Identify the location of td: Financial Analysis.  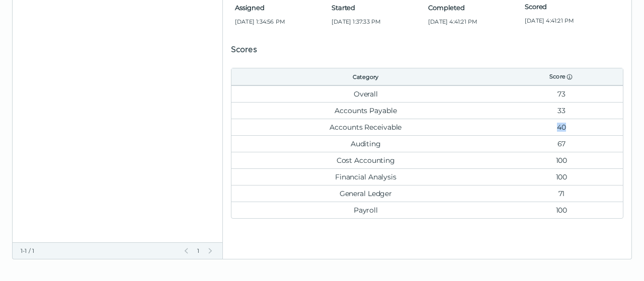
(366, 176).